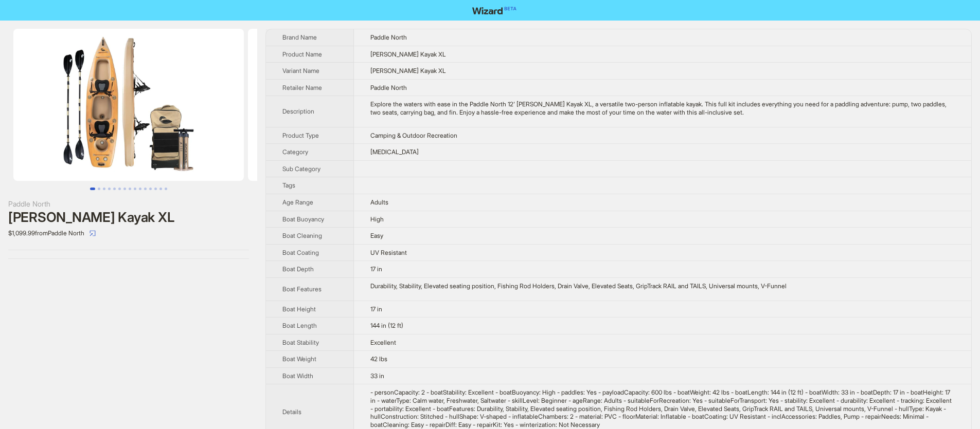 This screenshot has height=429, width=980. I want to click on span: Category, so click(295, 152).